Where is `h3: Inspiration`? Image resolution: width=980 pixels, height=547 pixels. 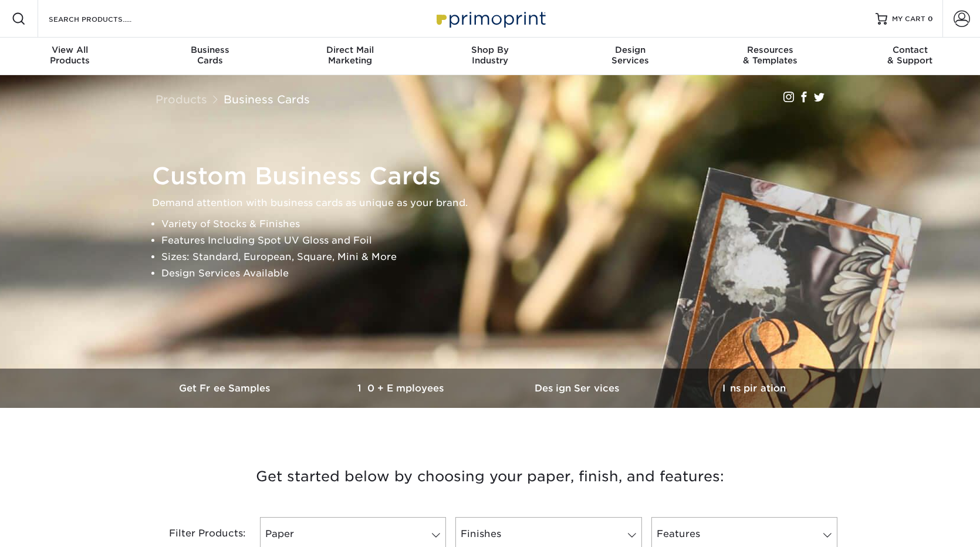 h3: Inspiration is located at coordinates (754, 388).